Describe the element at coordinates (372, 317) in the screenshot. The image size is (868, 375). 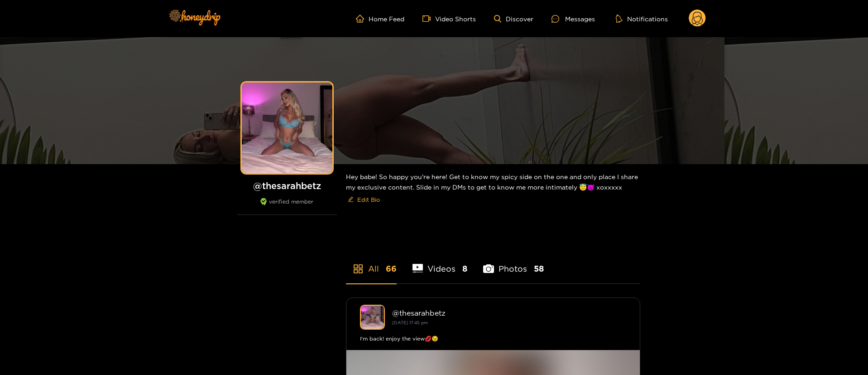
I see `img: thesarahbetz` at that location.